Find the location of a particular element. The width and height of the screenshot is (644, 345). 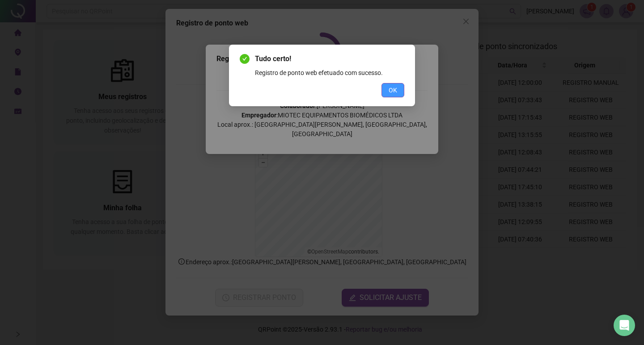

span: check-circle is located at coordinates (244, 59).